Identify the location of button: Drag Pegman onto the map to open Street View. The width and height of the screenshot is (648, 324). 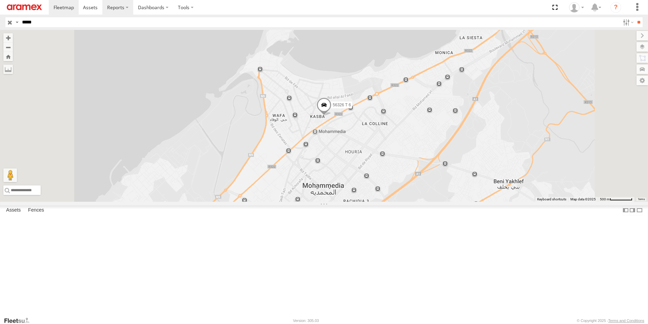
(10, 175).